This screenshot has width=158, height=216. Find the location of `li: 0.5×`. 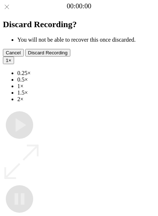

li: 0.5× is located at coordinates (86, 80).